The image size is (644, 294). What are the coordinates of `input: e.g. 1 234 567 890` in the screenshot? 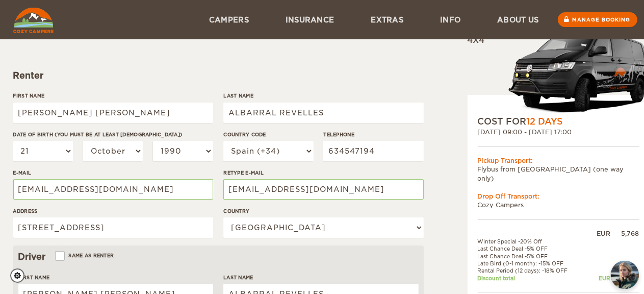 It's located at (373, 151).